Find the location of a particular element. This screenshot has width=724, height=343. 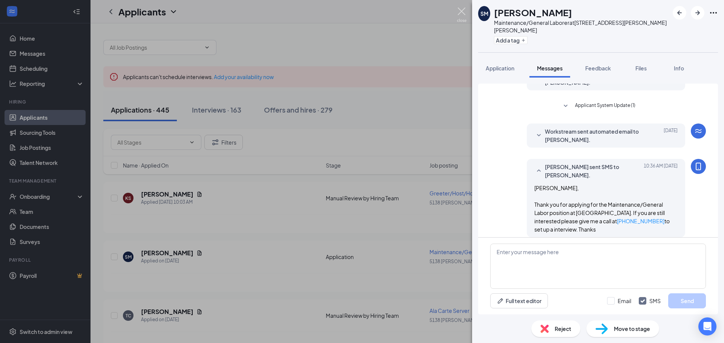

button: Send is located at coordinates (687, 301).